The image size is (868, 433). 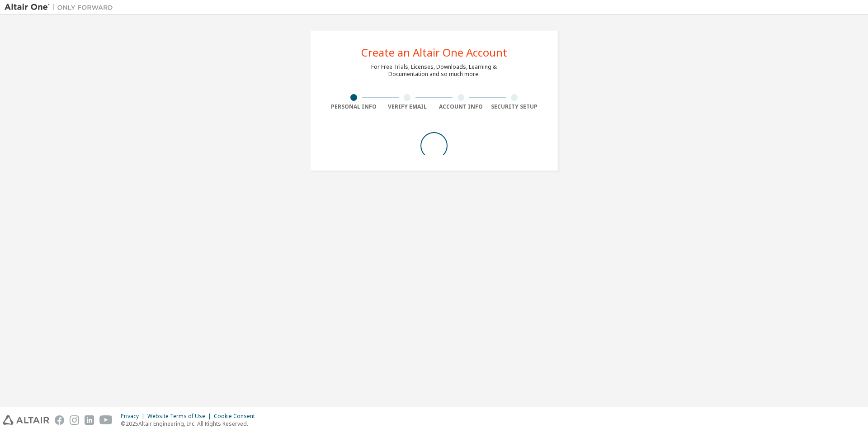 I want to click on img: instagram.svg, so click(x=74, y=420).